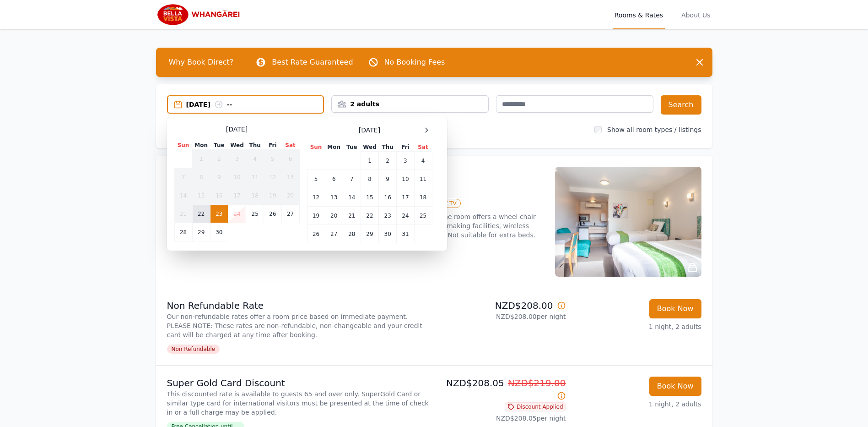 The height and width of the screenshot is (427, 868). What do you see at coordinates (200, 15) in the screenshot?
I see `img: Bella Vista Whangarei` at bounding box center [200, 15].